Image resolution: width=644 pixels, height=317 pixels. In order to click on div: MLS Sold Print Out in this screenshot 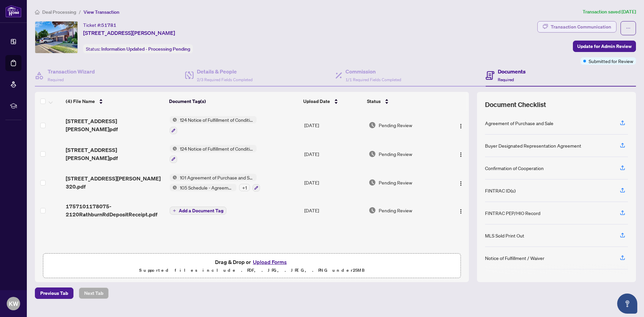, I will do `click(504, 236)`.